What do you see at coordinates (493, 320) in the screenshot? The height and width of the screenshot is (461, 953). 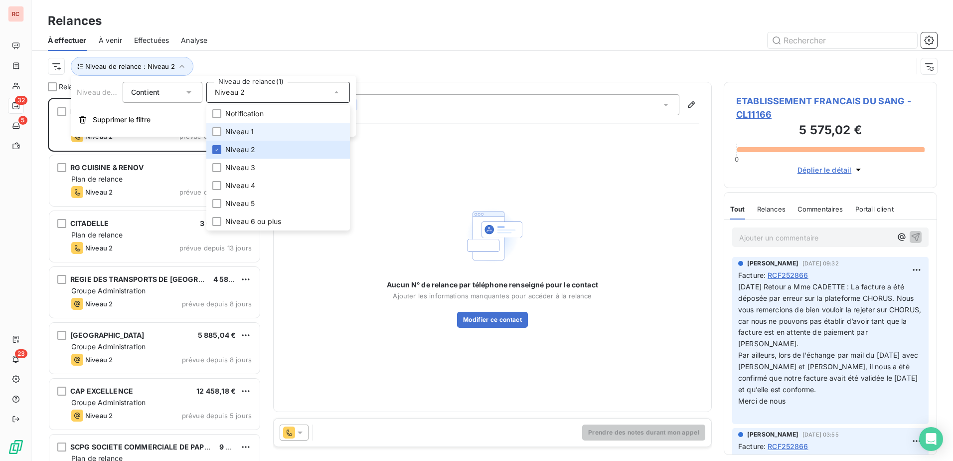 I see `button: Modifier ce contact` at bounding box center [493, 320].